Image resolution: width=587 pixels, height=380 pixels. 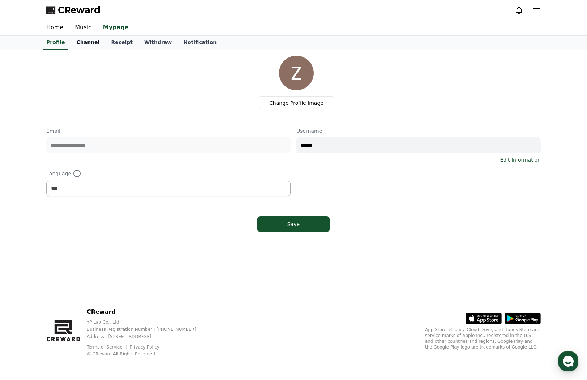 What do you see at coordinates (116, 238) in the screenshot?
I see `a: Settings` at bounding box center [116, 238].